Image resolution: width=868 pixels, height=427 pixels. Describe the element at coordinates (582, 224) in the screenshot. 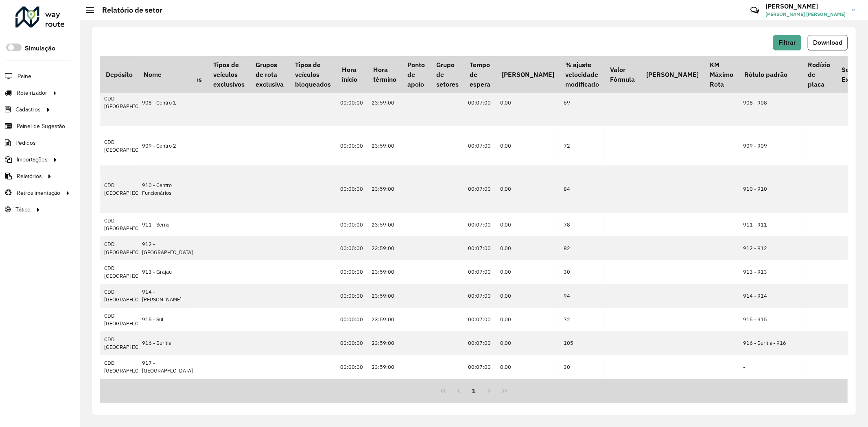

I see `td: 78` at that location.